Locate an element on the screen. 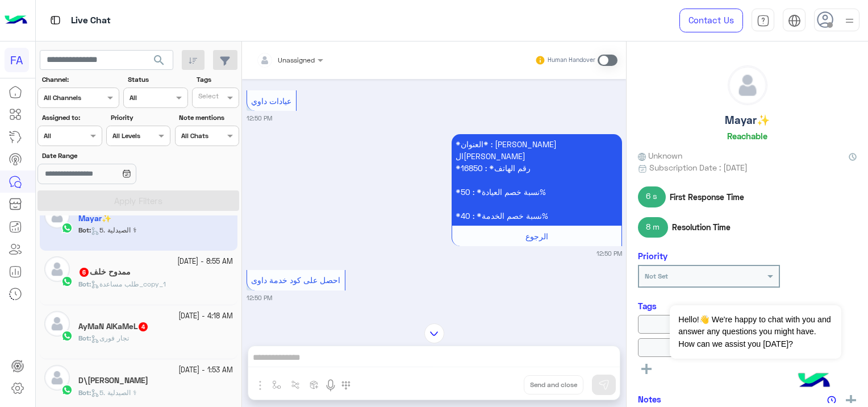 This screenshot has width=868, height=407. img: profile is located at coordinates (850, 20).